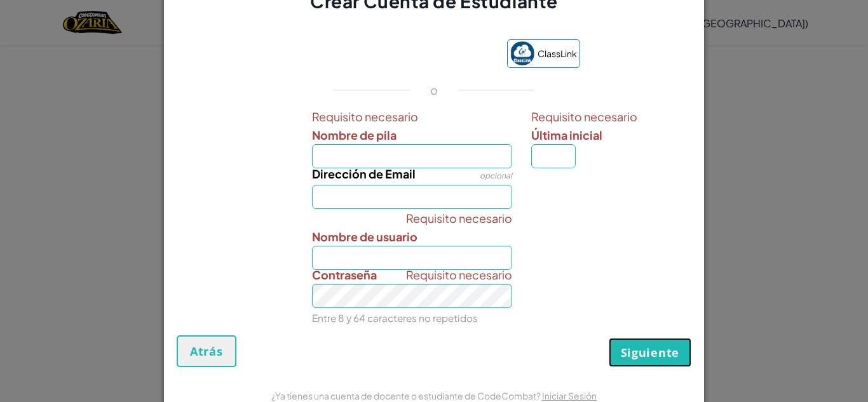 This screenshot has width=868, height=402. I want to click on span: opcional, so click(496, 176).